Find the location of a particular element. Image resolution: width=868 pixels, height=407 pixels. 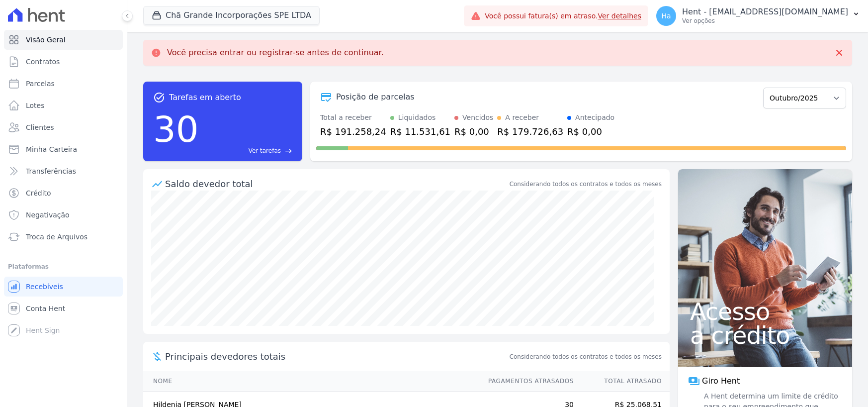

span: Visão Geral is located at coordinates (46, 39).